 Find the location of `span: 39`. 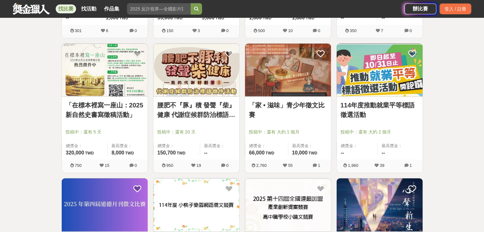

span: 39 is located at coordinates (382, 165).